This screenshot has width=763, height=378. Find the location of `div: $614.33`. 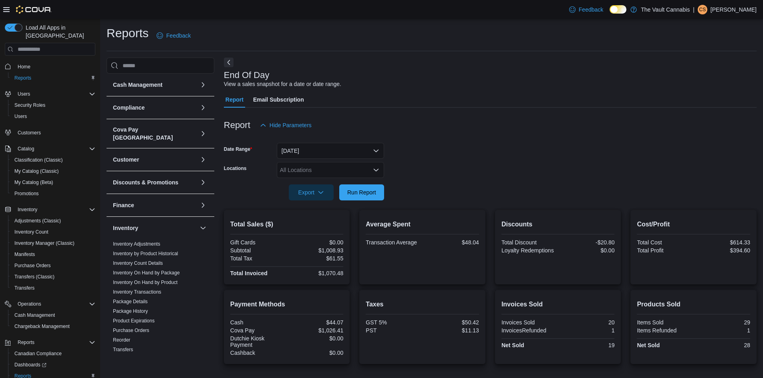

div: $614.33 is located at coordinates (722, 243).